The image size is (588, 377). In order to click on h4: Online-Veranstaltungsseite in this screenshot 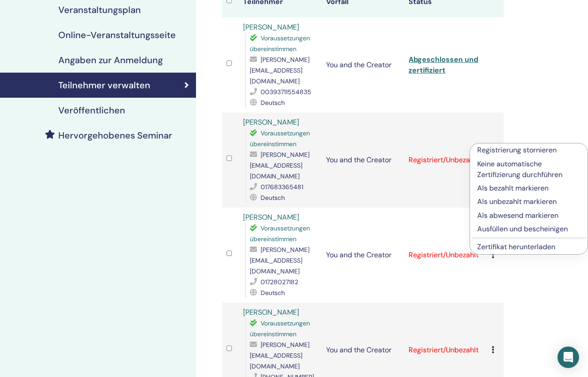, I will do `click(117, 35)`.